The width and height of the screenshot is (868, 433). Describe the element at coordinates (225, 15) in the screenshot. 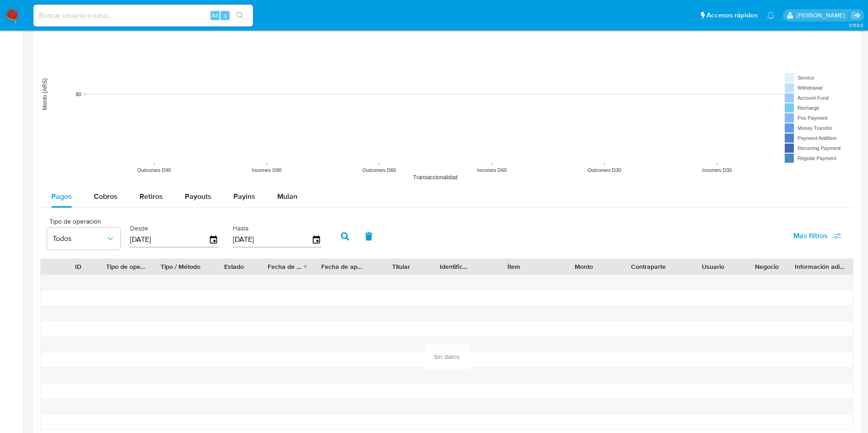

I see `span: s` at that location.